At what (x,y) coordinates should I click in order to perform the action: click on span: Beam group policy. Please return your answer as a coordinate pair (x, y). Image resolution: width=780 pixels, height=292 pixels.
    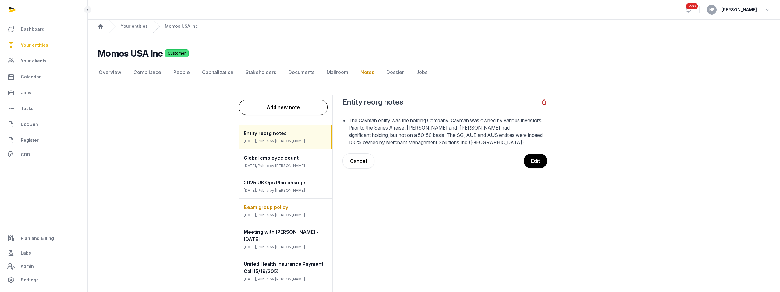
    Looking at the image, I should click on (266, 207).